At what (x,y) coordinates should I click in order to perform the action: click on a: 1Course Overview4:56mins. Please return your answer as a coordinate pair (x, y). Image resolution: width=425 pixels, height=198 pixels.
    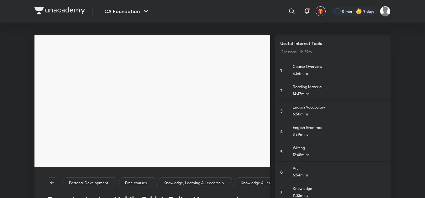
    Looking at the image, I should click on (333, 70).